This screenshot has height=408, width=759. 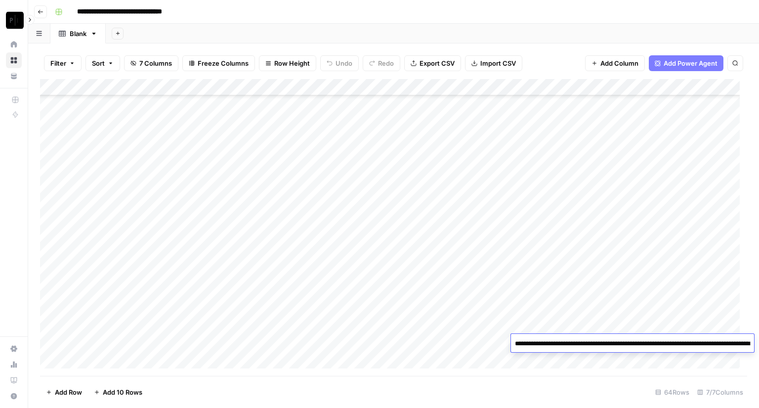 What do you see at coordinates (123, 392) in the screenshot?
I see `span: Add 10 Rows` at bounding box center [123, 392].